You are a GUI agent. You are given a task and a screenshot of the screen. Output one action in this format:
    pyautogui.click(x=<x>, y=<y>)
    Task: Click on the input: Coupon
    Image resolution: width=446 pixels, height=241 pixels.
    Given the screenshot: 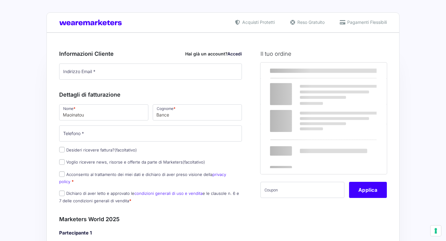 What is the action you would take?
    pyautogui.click(x=302, y=190)
    